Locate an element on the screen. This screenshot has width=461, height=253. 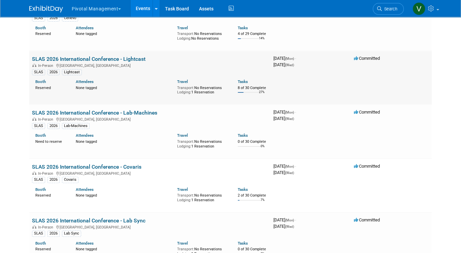
span: Search is located at coordinates (389, 9).